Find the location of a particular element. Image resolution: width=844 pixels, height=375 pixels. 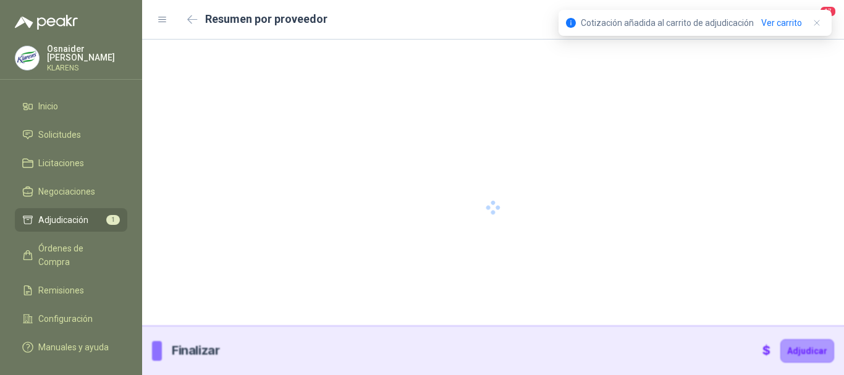

img: Logo peakr is located at coordinates (46, 22).